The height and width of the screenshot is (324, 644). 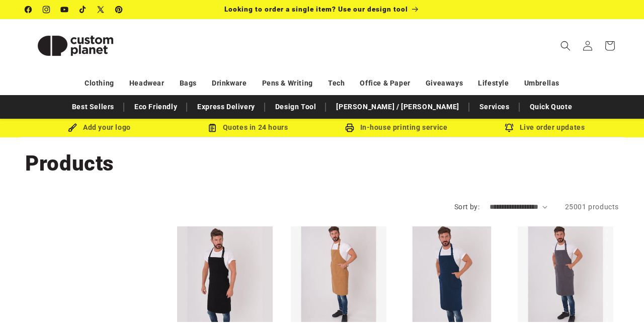 I want to click on img: Order updates, so click(x=509, y=128).